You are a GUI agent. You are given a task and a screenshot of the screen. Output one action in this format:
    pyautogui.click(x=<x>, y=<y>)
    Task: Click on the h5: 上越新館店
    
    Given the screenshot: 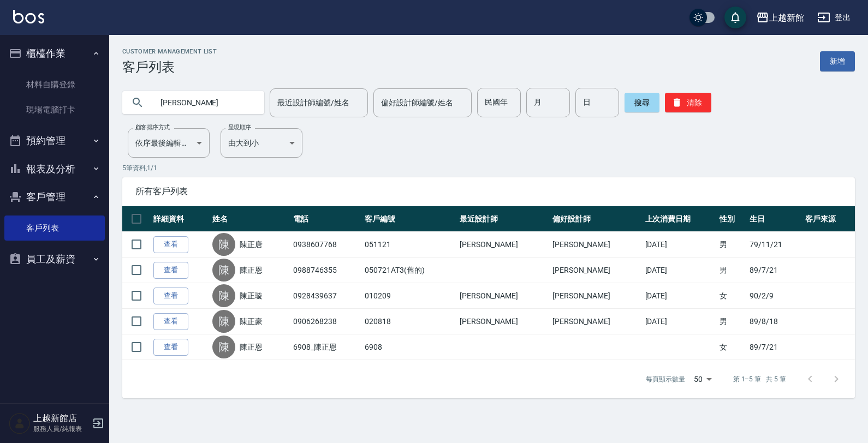 What is the action you would take?
    pyautogui.click(x=61, y=418)
    